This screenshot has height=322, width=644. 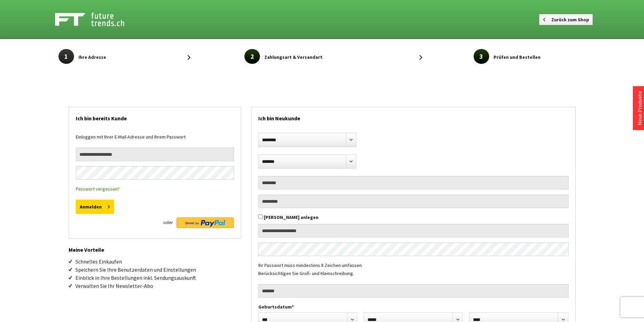 What do you see at coordinates (293, 57) in the screenshot?
I see `span: Zahlungsart & Versandart` at bounding box center [293, 57].